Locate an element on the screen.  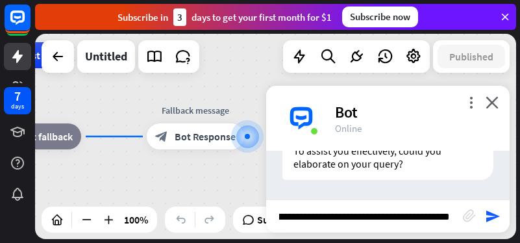
i: close is located at coordinates (492, 102).